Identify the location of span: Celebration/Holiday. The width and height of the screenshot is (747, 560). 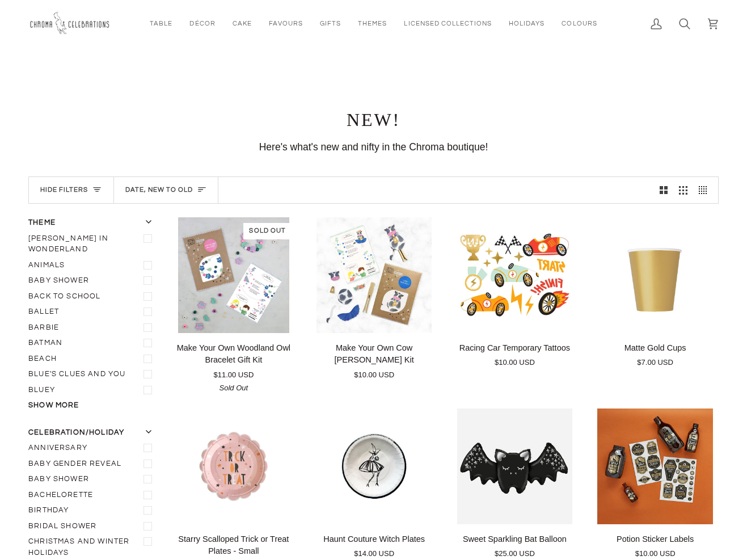
(76, 433).